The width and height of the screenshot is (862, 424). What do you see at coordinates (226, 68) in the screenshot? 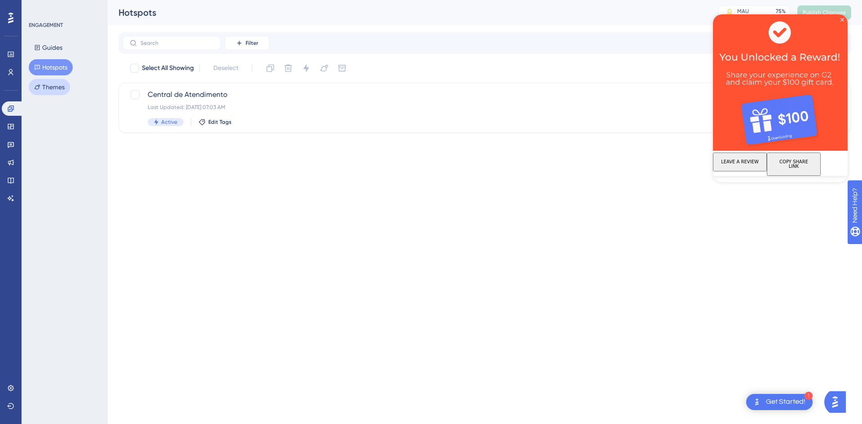
I see `span: Deselect` at bounding box center [226, 68].